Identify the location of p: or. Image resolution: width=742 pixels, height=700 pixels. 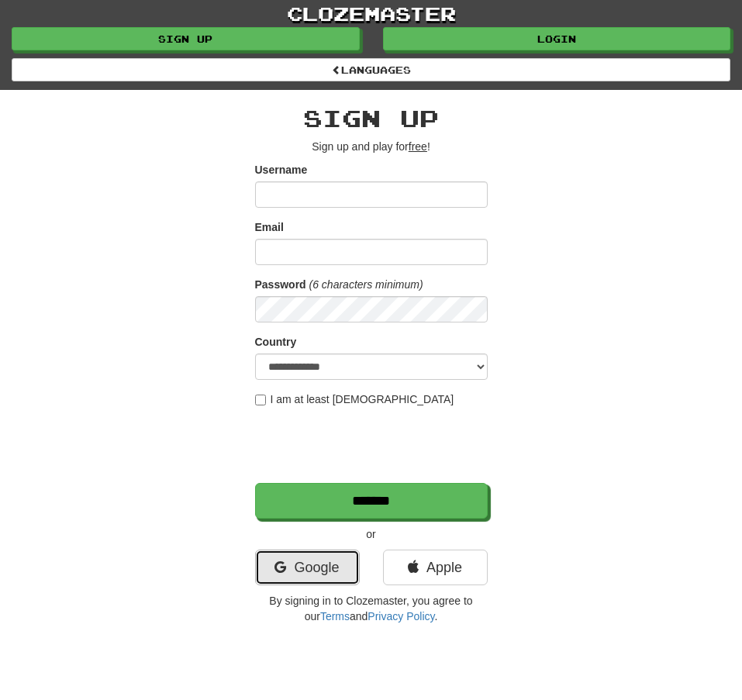
(372, 534).